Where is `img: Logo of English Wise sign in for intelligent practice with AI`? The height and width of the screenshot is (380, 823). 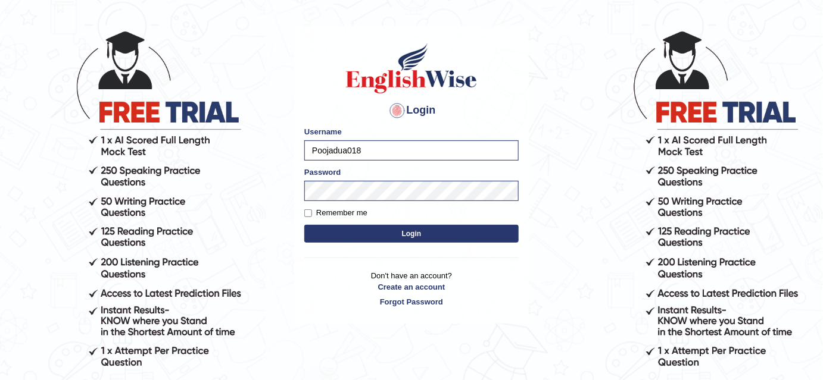 img: Logo of English Wise sign in for intelligent practice with AI is located at coordinates (411, 68).